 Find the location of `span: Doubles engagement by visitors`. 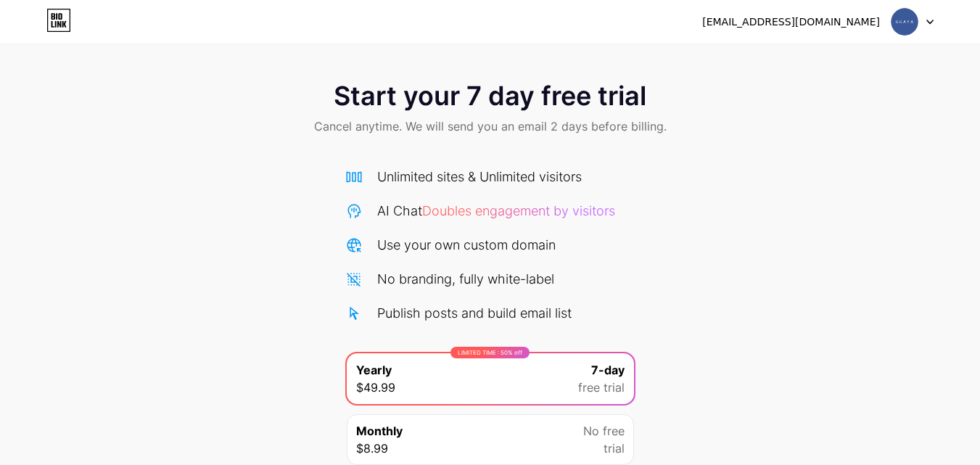

span: Doubles engagement by visitors is located at coordinates (519, 211).